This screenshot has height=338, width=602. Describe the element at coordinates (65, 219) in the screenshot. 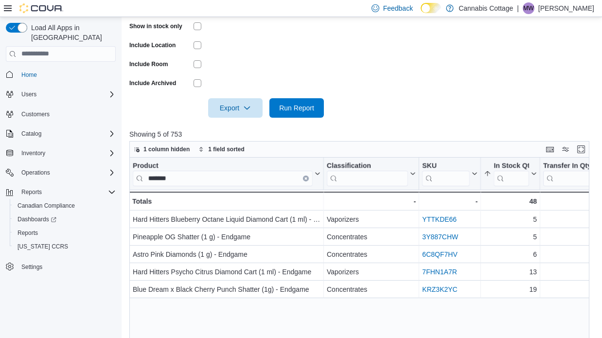

I see `a: Dashboards` at that location.